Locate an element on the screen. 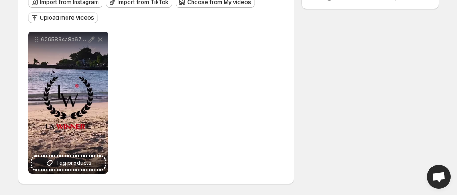 The height and width of the screenshot is (195, 457). div: 629583ca8a67403587bbbf1bb049dd25Tag products is located at coordinates (68, 103).